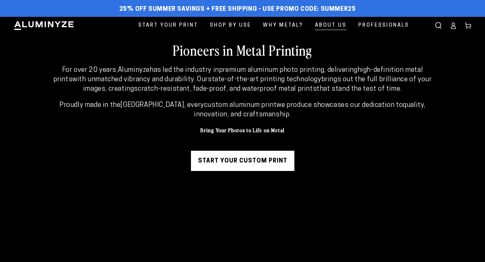 This screenshot has height=262, width=485. Describe the element at coordinates (383, 25) in the screenshot. I see `a: Professionals` at that location.